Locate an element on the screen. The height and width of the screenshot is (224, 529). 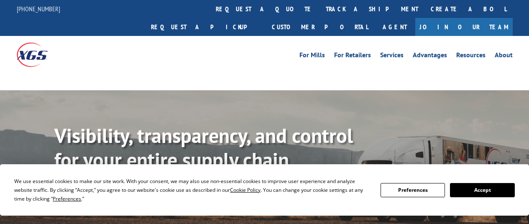
button: Accept is located at coordinates (482, 190).